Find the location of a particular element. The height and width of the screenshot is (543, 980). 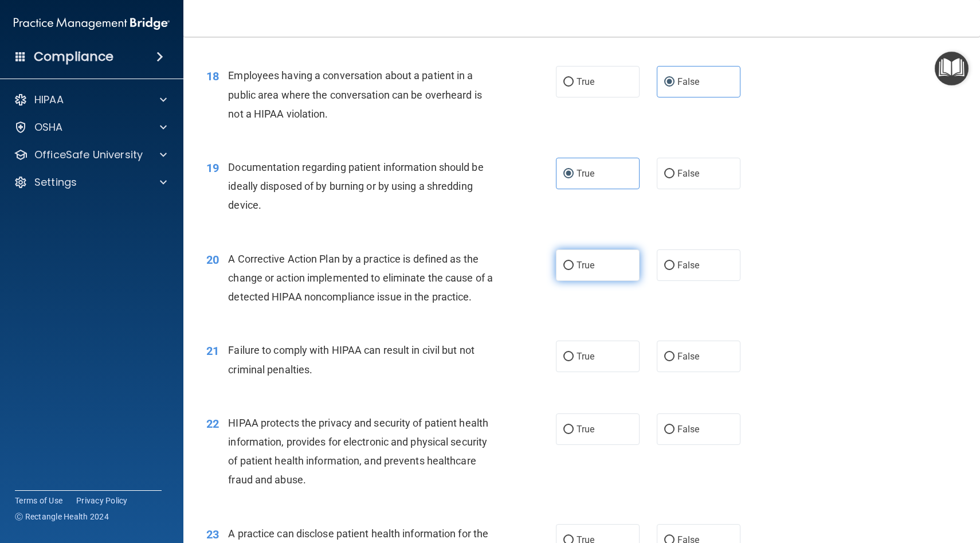

span: 18 is located at coordinates (212, 77).